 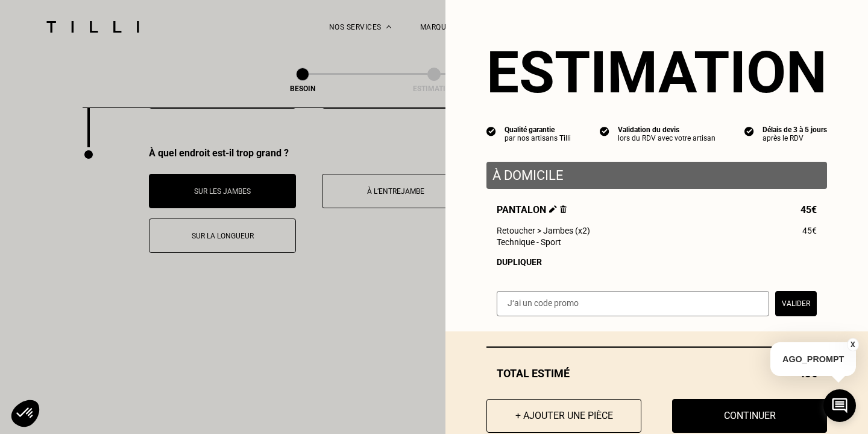 What do you see at coordinates (38, 53) in the screenshot?
I see `a: Retouches` at bounding box center [38, 53].